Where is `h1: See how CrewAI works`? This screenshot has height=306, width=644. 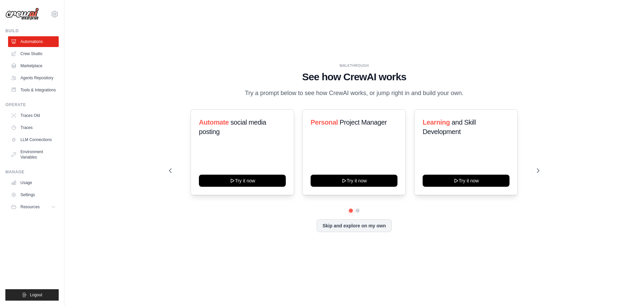 h1: See how CrewAI works is located at coordinates (354, 77).